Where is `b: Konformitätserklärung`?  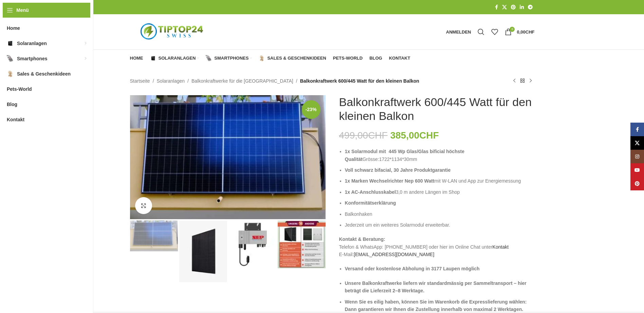 b: Konformitätserklärung is located at coordinates (371, 204).